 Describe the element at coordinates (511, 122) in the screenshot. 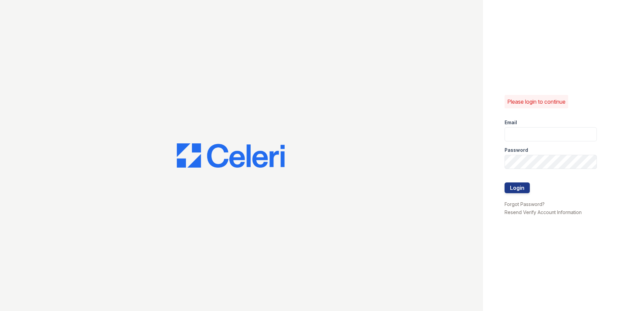

I see `label: Email` at that location.